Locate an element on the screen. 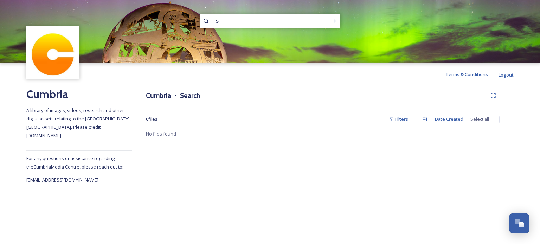  span: 0 file s is located at coordinates (152, 119).